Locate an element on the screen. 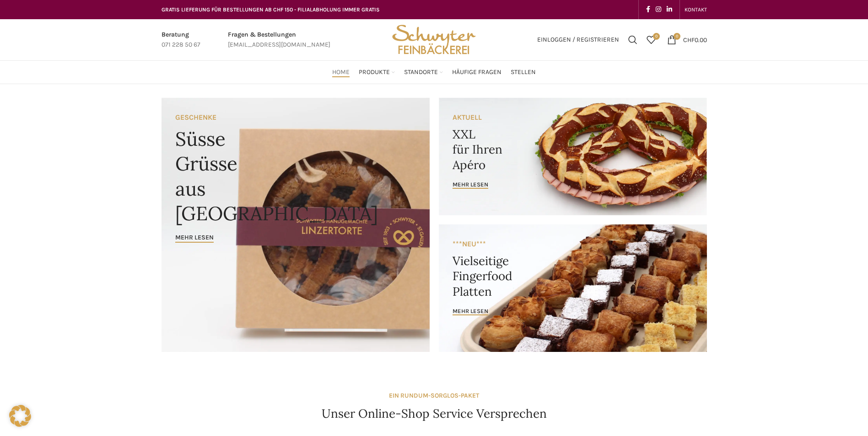 Image resolution: width=868 pixels, height=436 pixels. a: Standorte is located at coordinates (423, 72).